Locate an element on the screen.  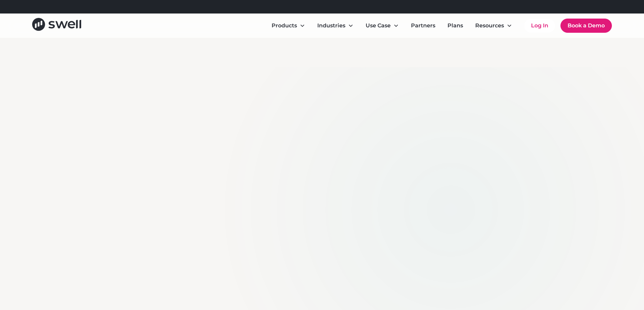
a: home is located at coordinates (57, 25).